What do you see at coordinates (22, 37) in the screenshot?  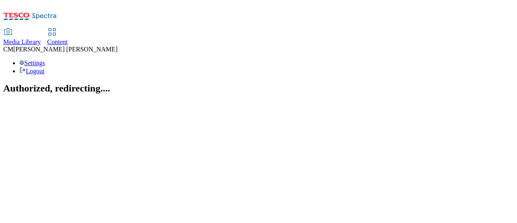 I see `a: Media Library` at bounding box center [22, 37].